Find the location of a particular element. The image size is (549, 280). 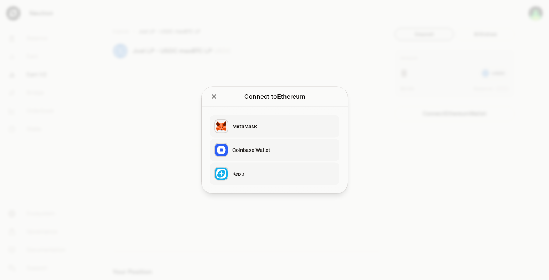

div: Connect to Ethereum is located at coordinates (275, 97).